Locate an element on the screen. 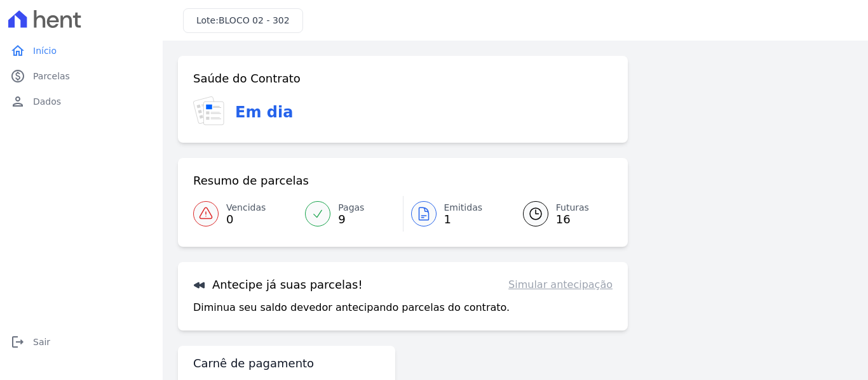 This screenshot has height=380, width=868. span: Dados is located at coordinates (47, 101).